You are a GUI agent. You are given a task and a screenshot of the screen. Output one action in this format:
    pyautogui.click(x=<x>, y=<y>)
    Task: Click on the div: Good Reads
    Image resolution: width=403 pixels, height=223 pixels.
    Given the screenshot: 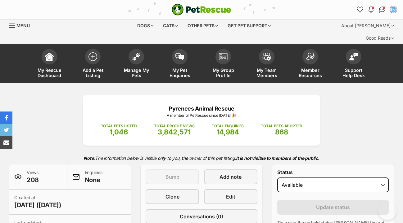 What is the action you would take?
    pyautogui.click(x=380, y=38)
    